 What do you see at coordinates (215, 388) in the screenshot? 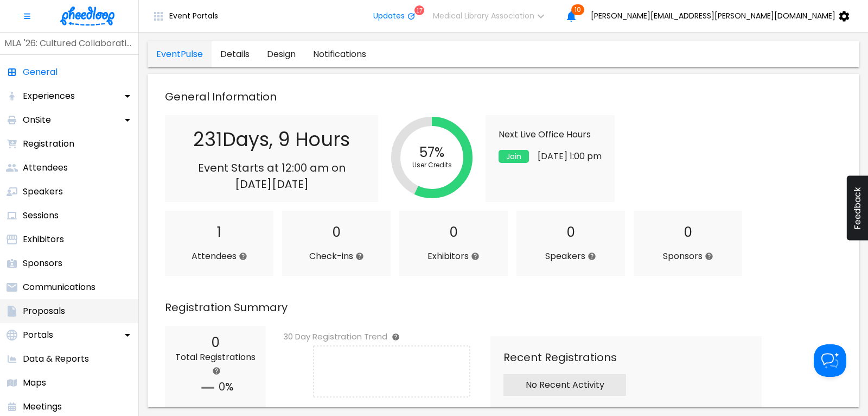
I see `h2: 0%` at bounding box center [215, 388].